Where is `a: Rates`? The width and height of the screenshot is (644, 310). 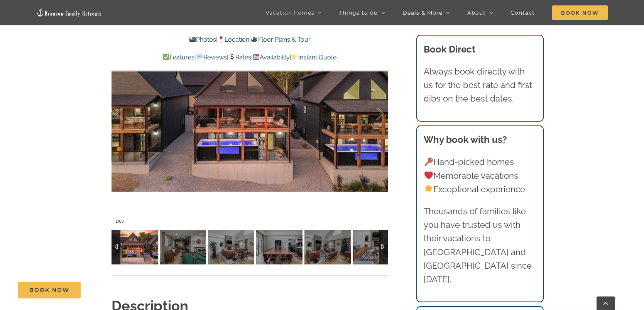 a: Rates is located at coordinates (240, 57).